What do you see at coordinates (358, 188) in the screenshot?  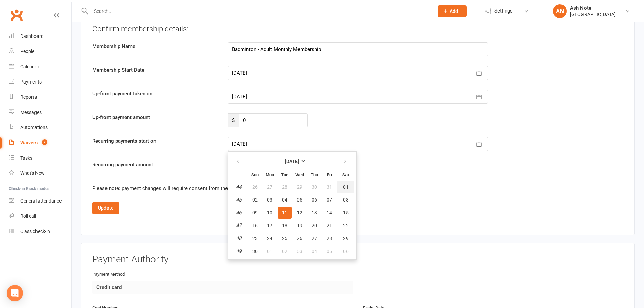 I see `div: Please note: payment changes will require consent from the waiver signee before they can be applied.` at bounding box center [358, 188].